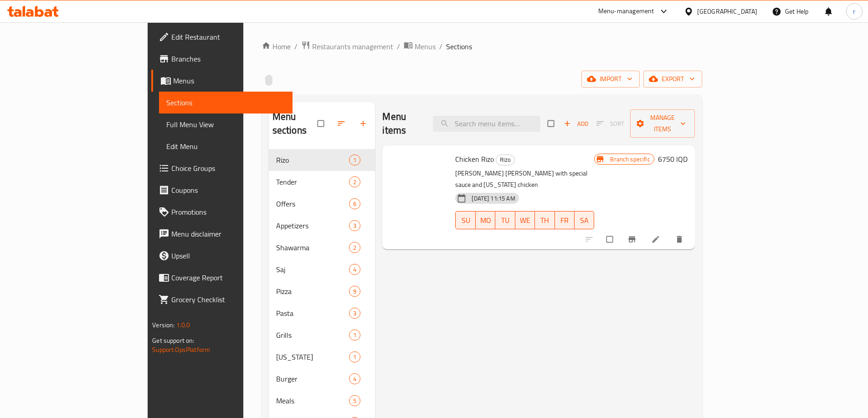  I want to click on div: Pasta, so click(312, 314).